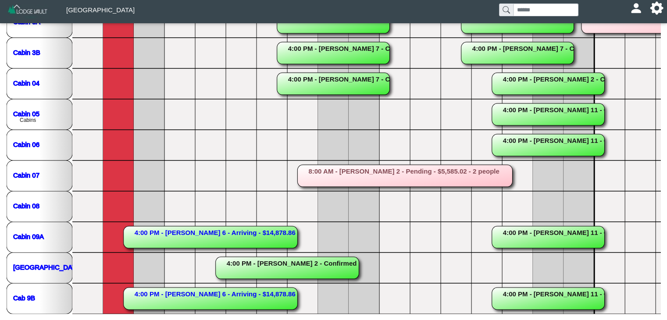  Describe the element at coordinates (26, 113) in the screenshot. I see `a: Cabin 05` at that location.